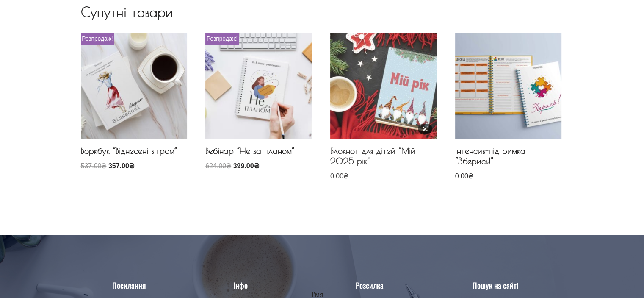 The image size is (644, 298). Describe the element at coordinates (246, 166) in the screenshot. I see `bdi: 399.00` at that location.